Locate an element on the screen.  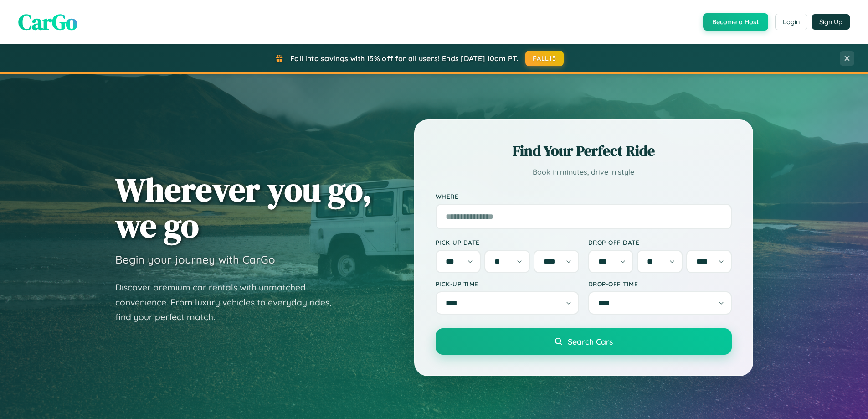
button: FALL15 is located at coordinates (544, 58).